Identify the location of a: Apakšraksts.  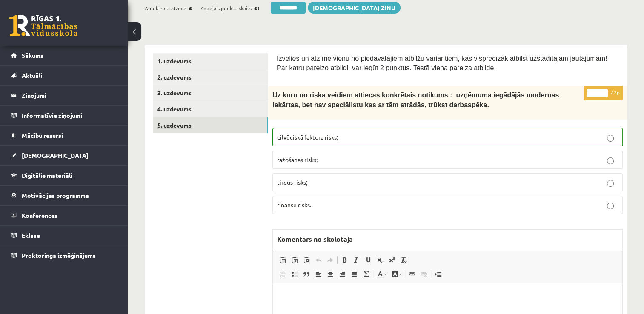
(380, 260).